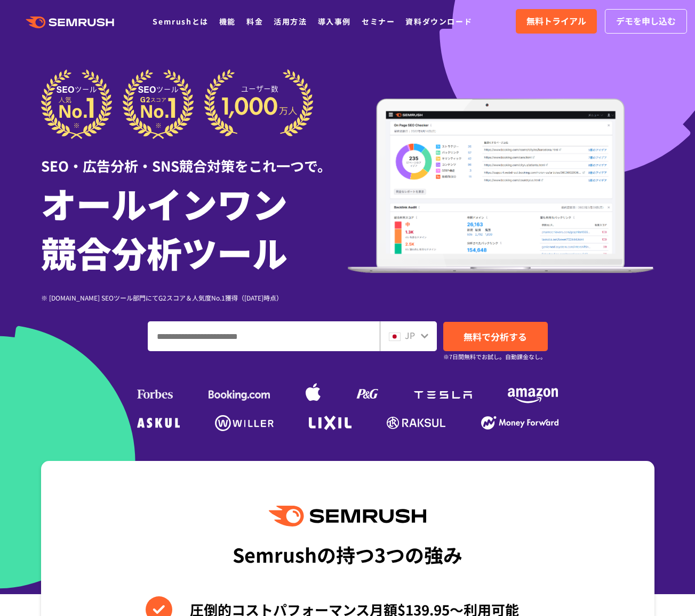 The image size is (695, 616). Describe the element at coordinates (255, 21) in the screenshot. I see `a: 料金` at that location.